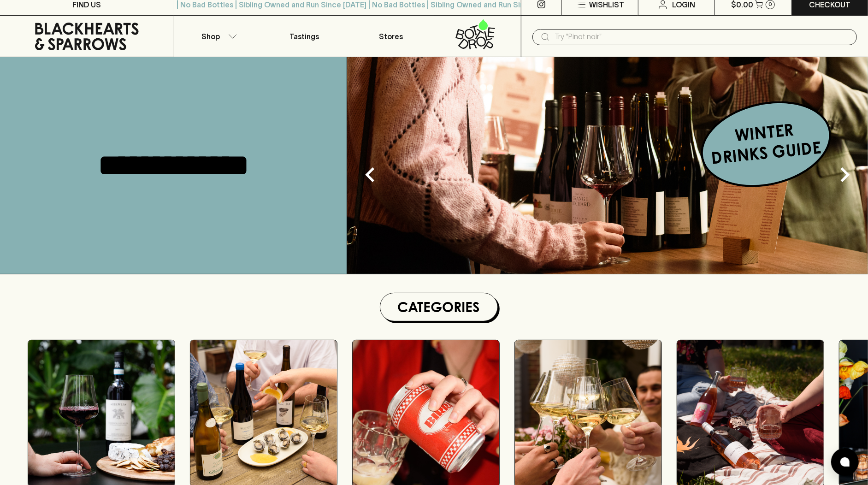 This screenshot has height=485, width=868. Describe the element at coordinates (702, 37) in the screenshot. I see `input: Try "Pinot noir"` at that location.